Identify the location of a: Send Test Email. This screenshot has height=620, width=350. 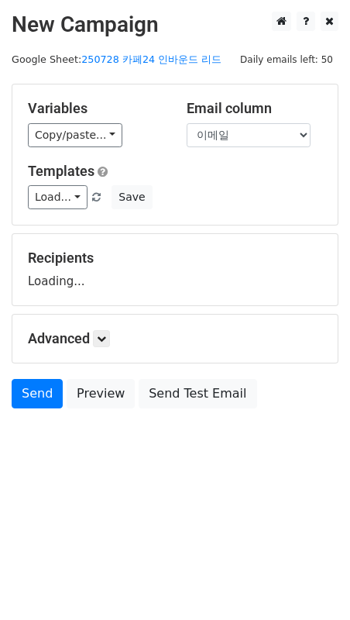
(198, 394).